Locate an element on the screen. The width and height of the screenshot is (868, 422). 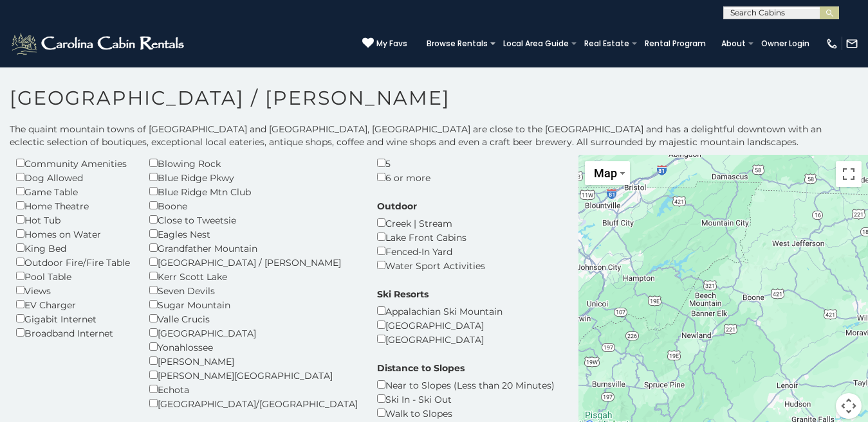
div: Home Theatre is located at coordinates (73, 206).